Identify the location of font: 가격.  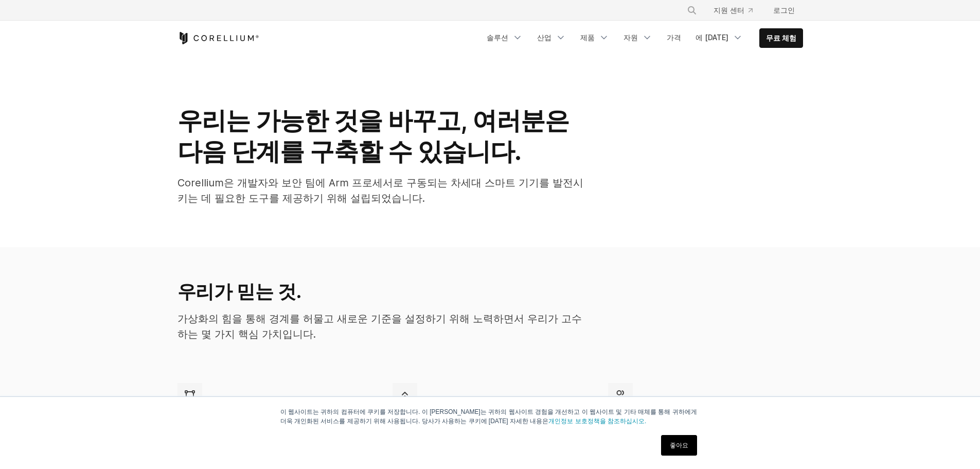
(674, 37).